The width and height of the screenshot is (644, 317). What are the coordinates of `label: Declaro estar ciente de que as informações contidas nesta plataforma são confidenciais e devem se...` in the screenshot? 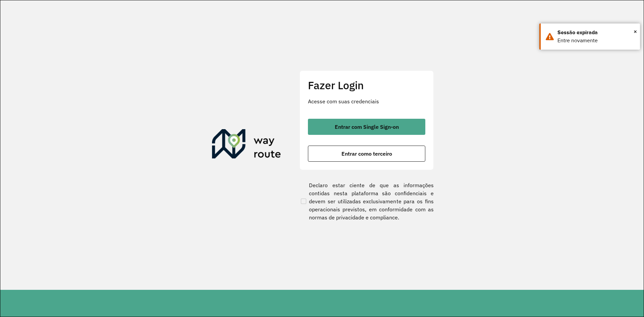 It's located at (367, 201).